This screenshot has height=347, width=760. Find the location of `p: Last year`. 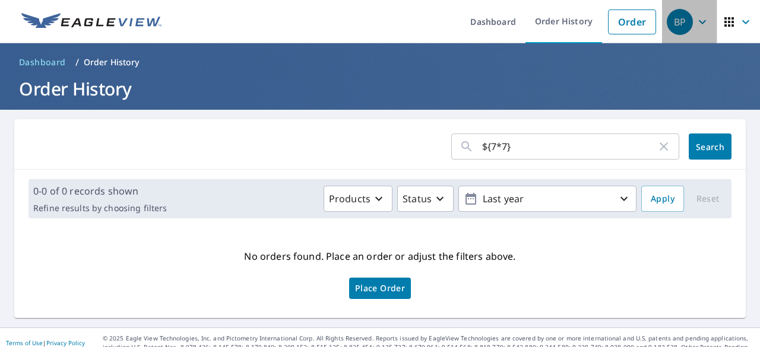

p: Last year is located at coordinates (548, 199).